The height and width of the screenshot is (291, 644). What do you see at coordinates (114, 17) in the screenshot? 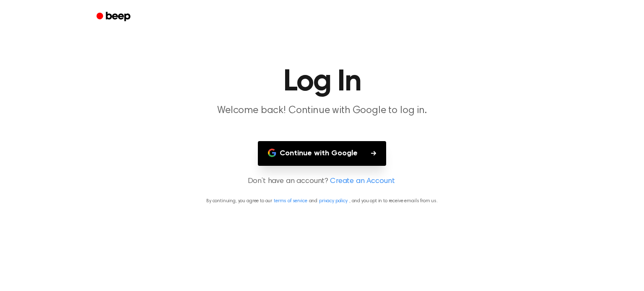
I see `a: Beep` at bounding box center [114, 17].